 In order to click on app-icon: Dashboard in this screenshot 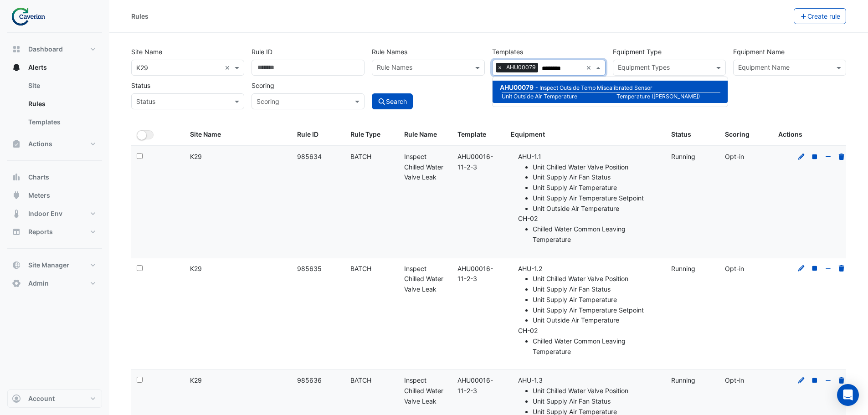, I will do `click(16, 49)`.